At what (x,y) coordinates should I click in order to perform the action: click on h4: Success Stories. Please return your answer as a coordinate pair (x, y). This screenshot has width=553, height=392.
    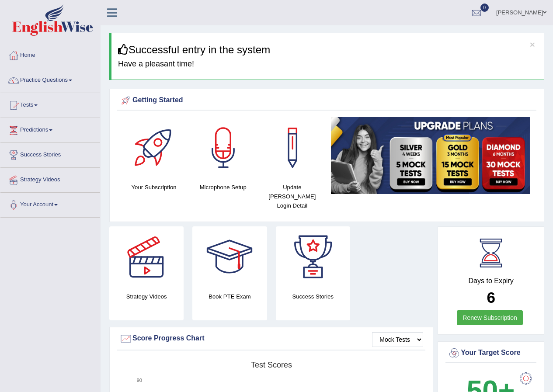
    Looking at the image, I should click on (313, 296).